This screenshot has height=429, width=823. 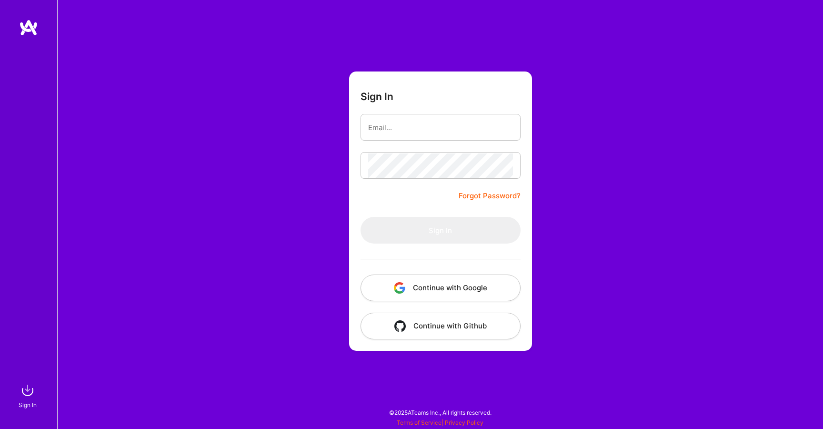 I want to click on a: sign inSign In, so click(x=29, y=395).